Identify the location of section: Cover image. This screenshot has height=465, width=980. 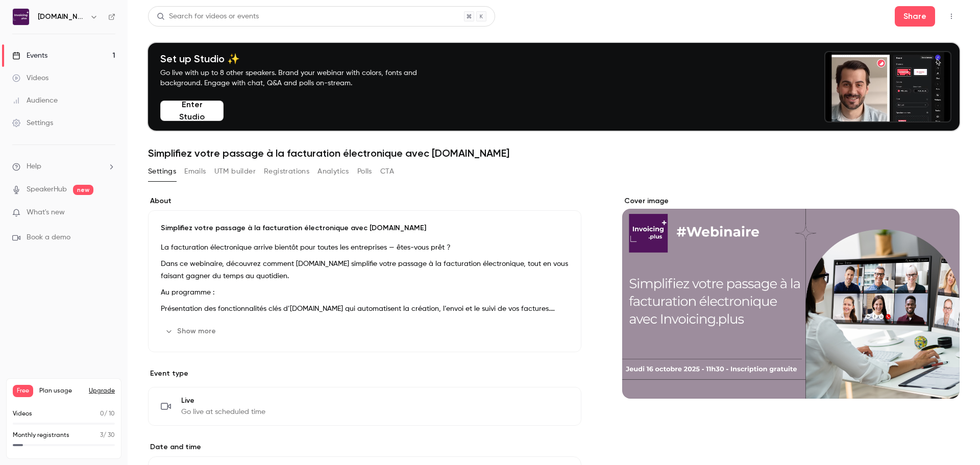
(791, 297).